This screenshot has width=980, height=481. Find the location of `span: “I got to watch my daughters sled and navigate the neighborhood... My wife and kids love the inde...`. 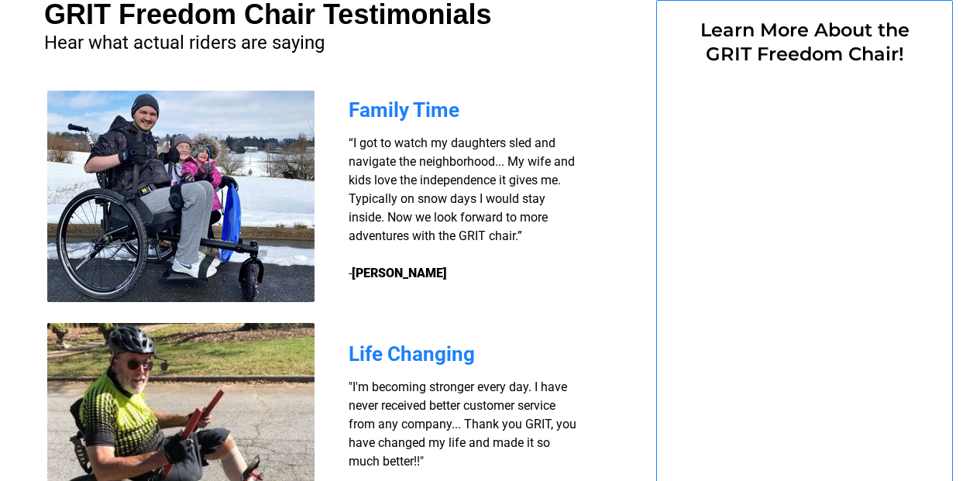

span: “I got to watch my daughters sled and navigate the neighborhood... My wife and kids love the inde... is located at coordinates (461, 207).